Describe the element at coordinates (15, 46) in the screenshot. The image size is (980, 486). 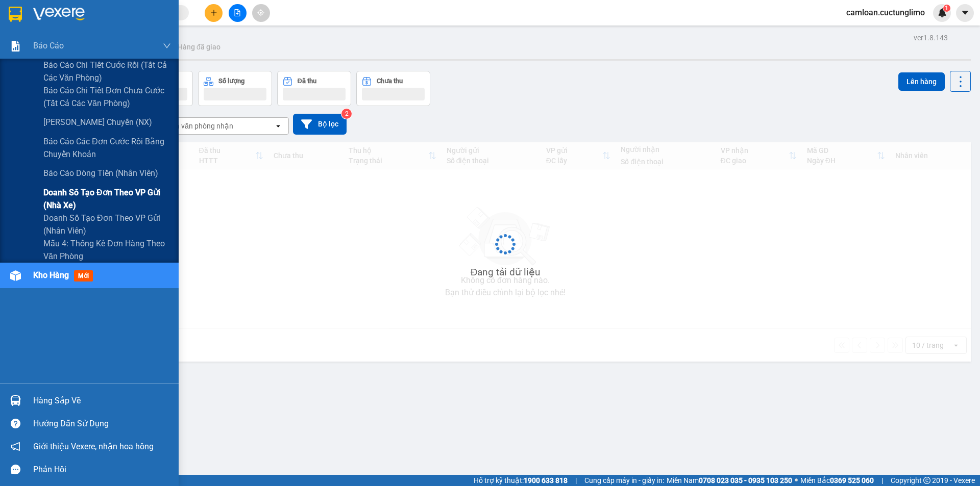
I see `img: solution-icon` at that location.